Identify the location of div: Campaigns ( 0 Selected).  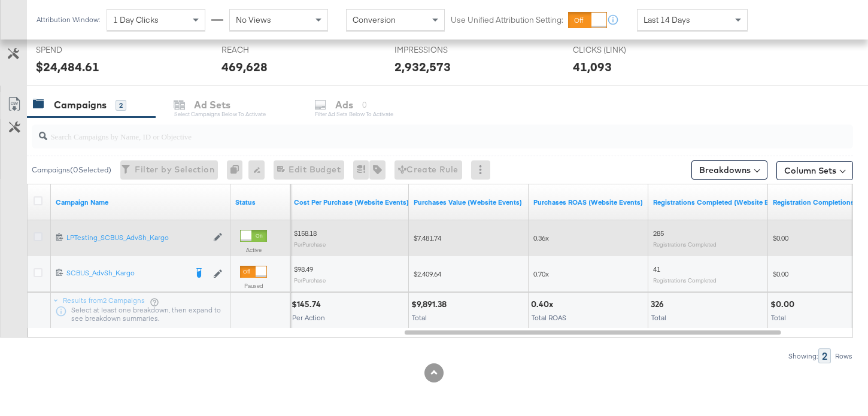
(71, 170).